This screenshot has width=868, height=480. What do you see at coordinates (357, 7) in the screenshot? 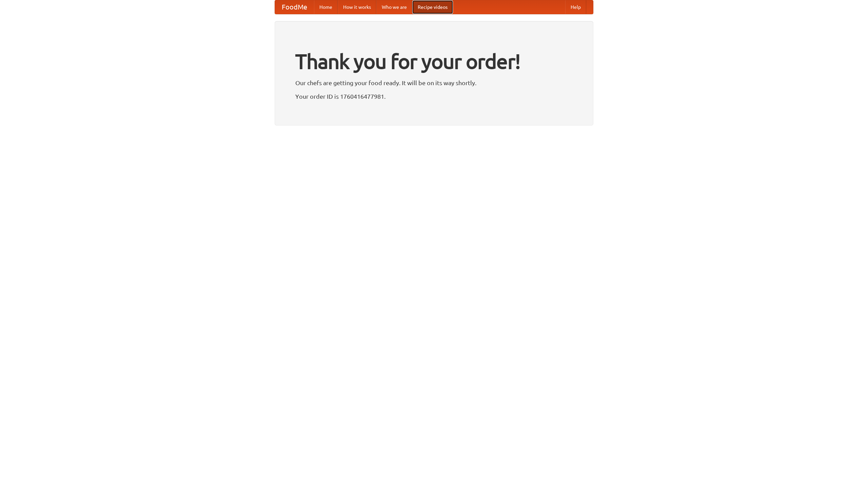
I see `a: How it works` at bounding box center [357, 7].